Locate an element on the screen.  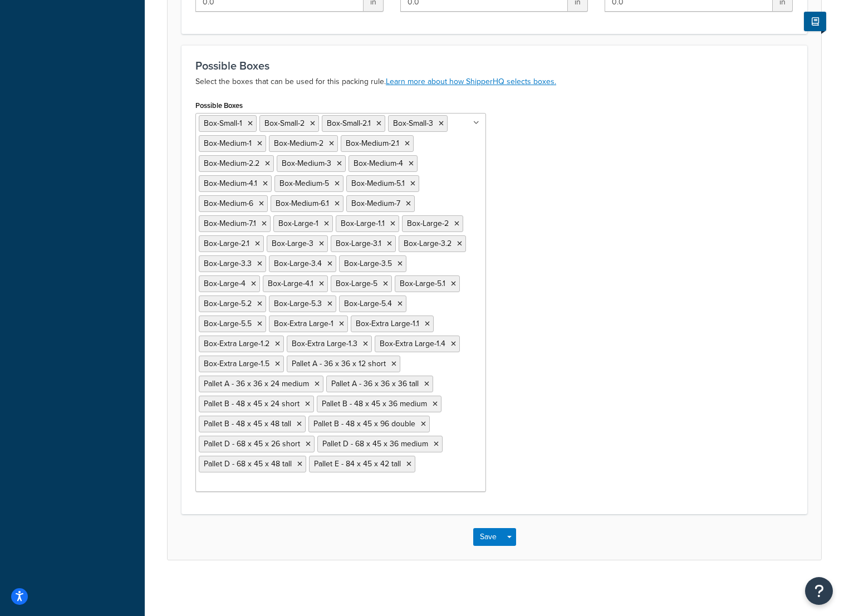
a: Learn more about how ShipperHQ selects boxes. is located at coordinates (471, 81).